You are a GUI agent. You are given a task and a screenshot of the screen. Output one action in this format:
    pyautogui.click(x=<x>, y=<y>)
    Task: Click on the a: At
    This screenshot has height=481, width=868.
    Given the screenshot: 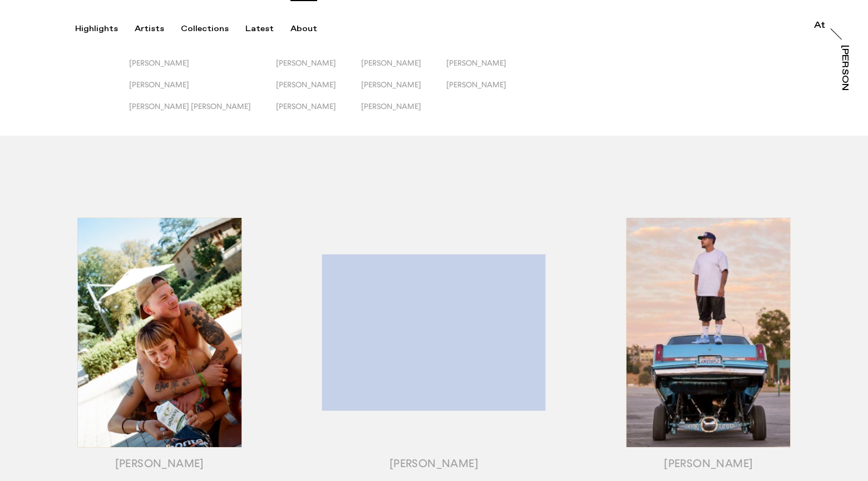 What is the action you would take?
    pyautogui.click(x=820, y=27)
    